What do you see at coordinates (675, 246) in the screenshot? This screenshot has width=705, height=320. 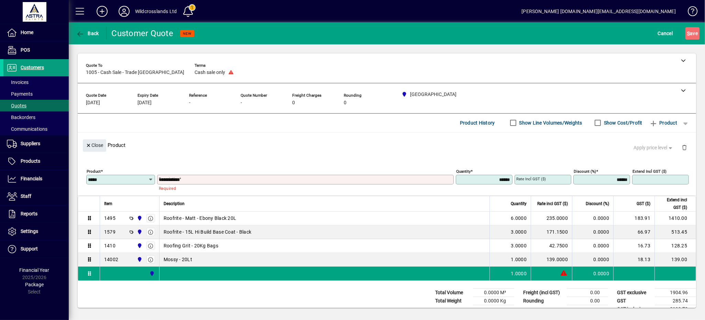 I see `td: 128.25` at bounding box center [675, 246].